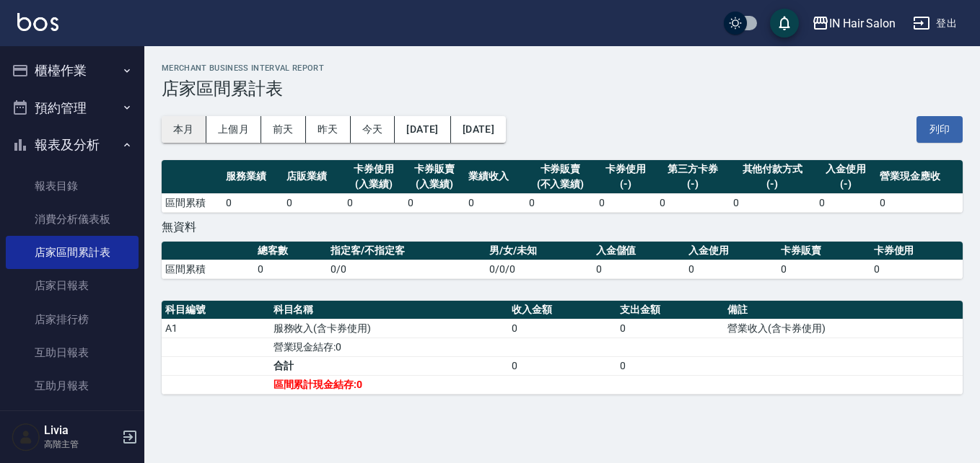  I want to click on th: 卡券販賣, so click(823, 251).